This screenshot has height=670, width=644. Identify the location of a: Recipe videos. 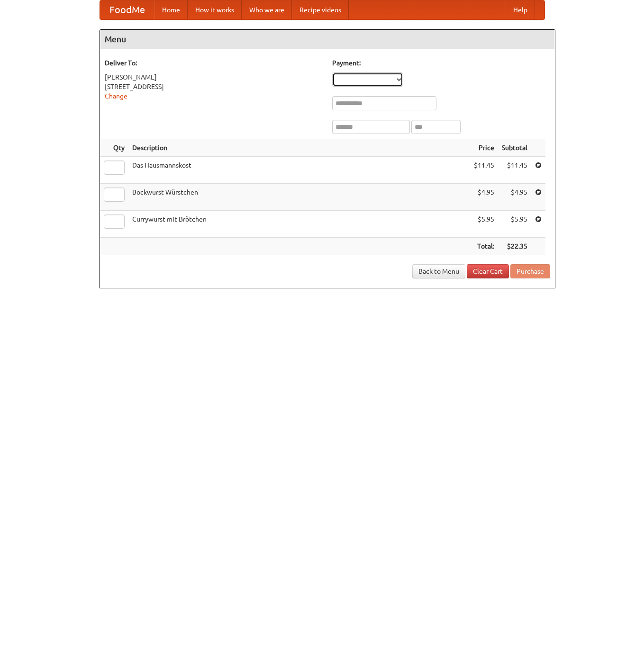
(320, 10).